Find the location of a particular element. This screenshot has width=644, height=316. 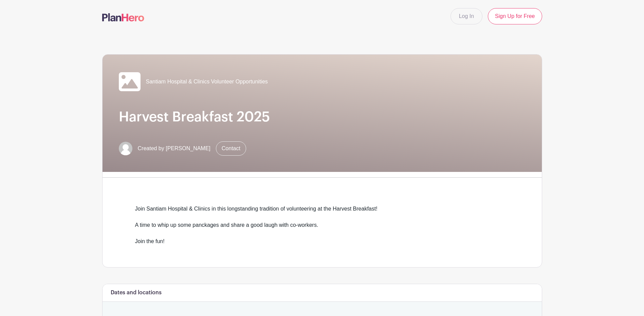

a: Log In is located at coordinates (466, 16).